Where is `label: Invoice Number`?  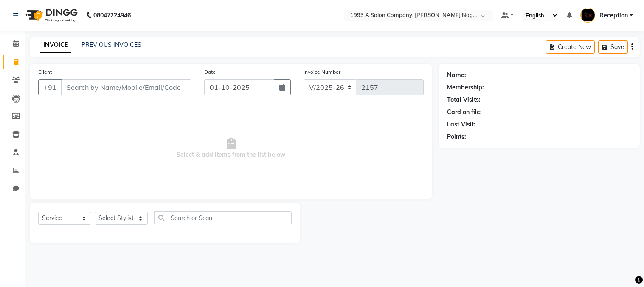
label: Invoice Number is located at coordinates (322, 72).